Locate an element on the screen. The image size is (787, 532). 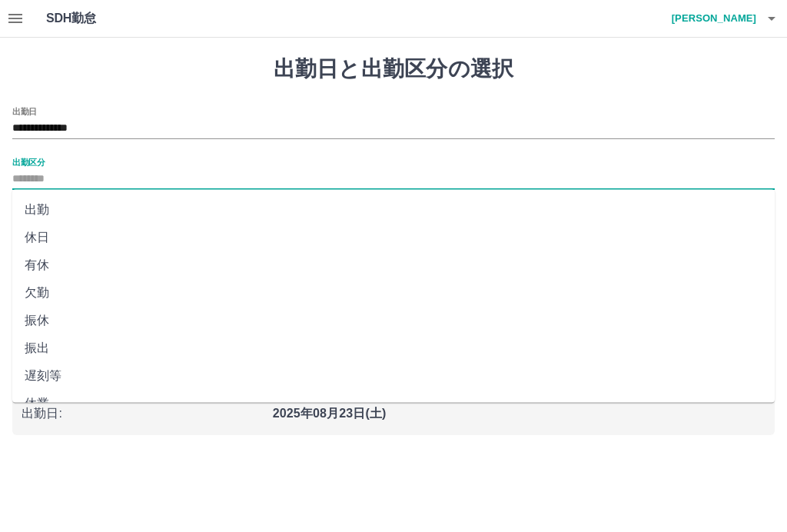
li: 遅刻等 is located at coordinates (393, 376).